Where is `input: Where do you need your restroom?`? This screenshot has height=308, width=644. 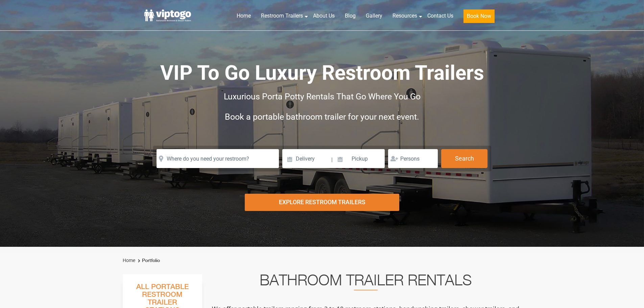
input: Where do you need your restroom? is located at coordinates (218, 158).